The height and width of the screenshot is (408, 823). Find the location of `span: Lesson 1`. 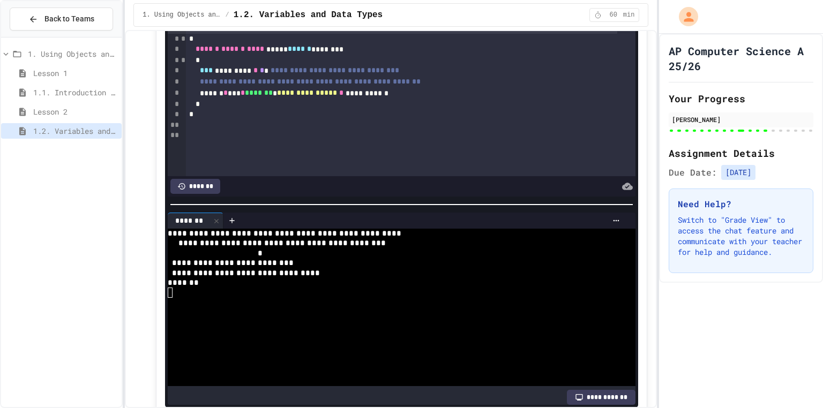

span: Lesson 1 is located at coordinates (75, 73).